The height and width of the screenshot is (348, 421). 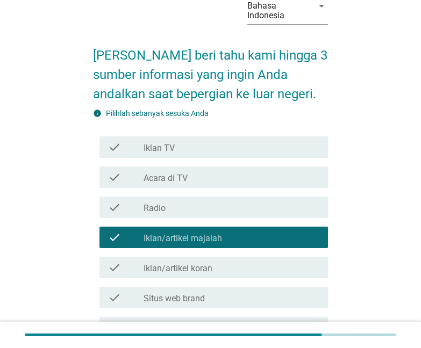 What do you see at coordinates (178, 269) in the screenshot?
I see `label: Iklan/artikel koran` at bounding box center [178, 269].